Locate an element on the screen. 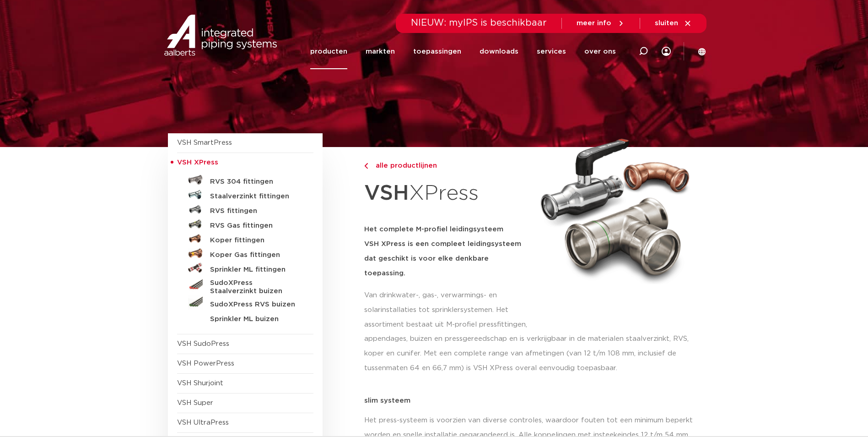 The height and width of the screenshot is (437, 868). h1: XPress is located at coordinates (447, 193).